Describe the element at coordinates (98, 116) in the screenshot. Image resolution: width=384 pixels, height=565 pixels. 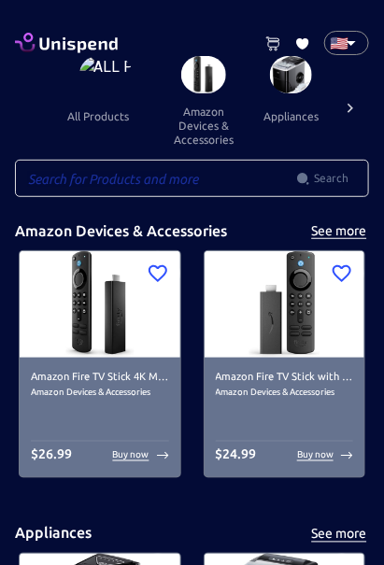
I see `button: all products` at that location.